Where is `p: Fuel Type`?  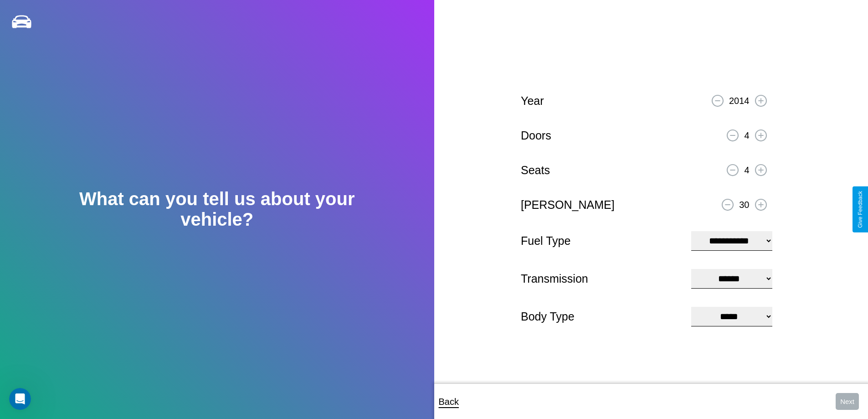
p: Fuel Type is located at coordinates (601, 241).